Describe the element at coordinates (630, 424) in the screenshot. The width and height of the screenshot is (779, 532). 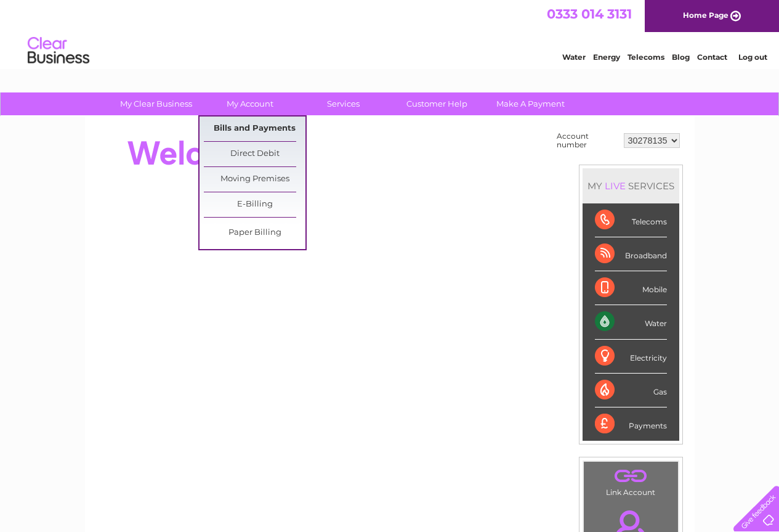
I see `div: Payments` at that location.